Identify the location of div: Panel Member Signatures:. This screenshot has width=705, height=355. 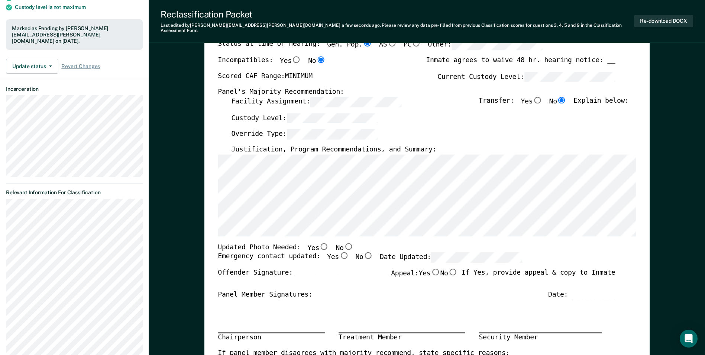
(265, 294).